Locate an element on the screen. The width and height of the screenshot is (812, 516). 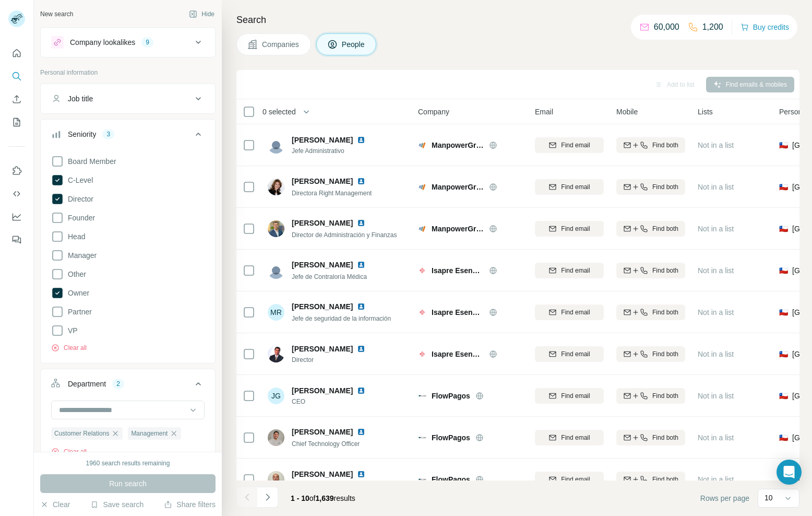
button: Feedback is located at coordinates (17, 239).